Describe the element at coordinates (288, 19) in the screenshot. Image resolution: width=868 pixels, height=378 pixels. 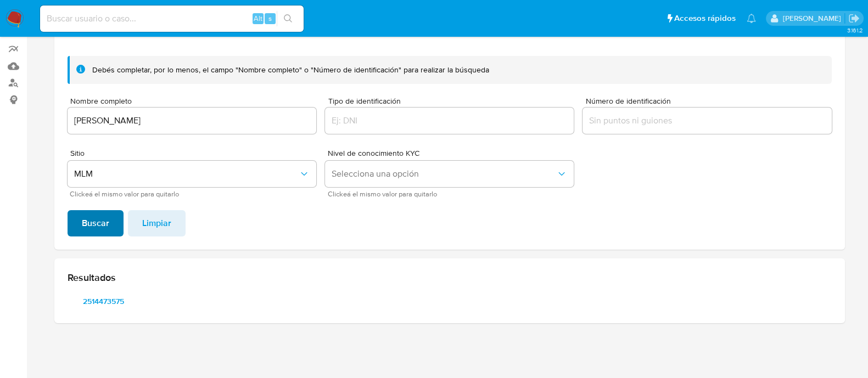
I see `button: search-icon` at that location.